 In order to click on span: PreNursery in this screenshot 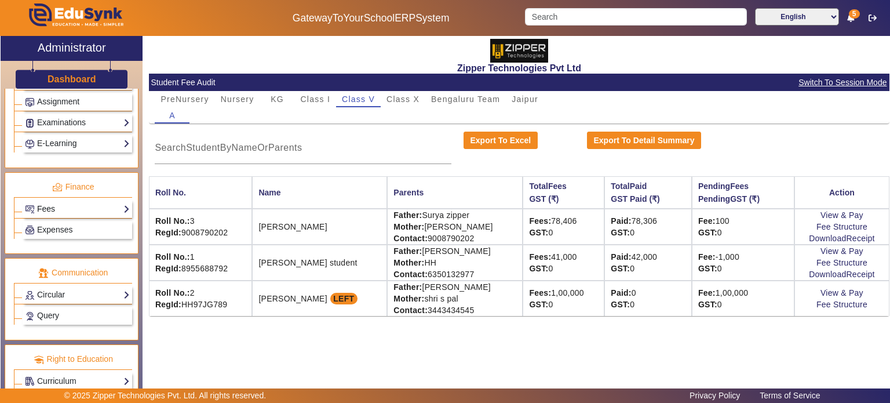, I will do `click(184, 99)`.